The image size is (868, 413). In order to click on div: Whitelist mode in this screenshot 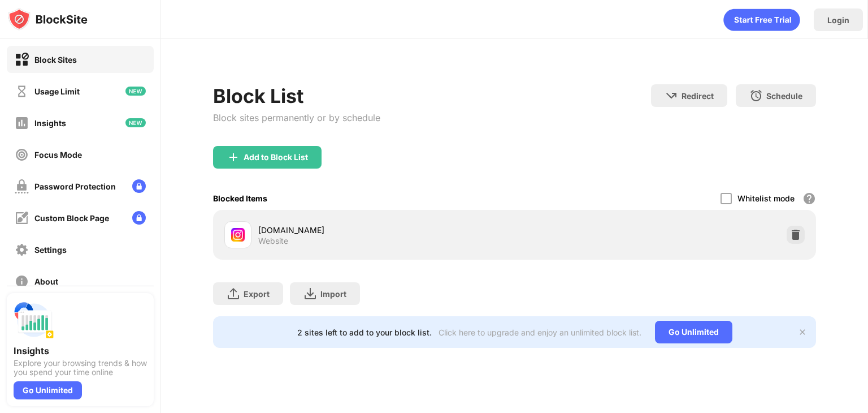, I will do `click(765, 198)`.